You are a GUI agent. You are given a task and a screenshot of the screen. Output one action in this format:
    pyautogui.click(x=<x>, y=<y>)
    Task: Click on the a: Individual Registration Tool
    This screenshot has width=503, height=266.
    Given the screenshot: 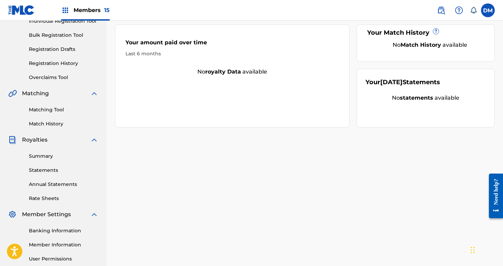 What is the action you would take?
    pyautogui.click(x=64, y=21)
    